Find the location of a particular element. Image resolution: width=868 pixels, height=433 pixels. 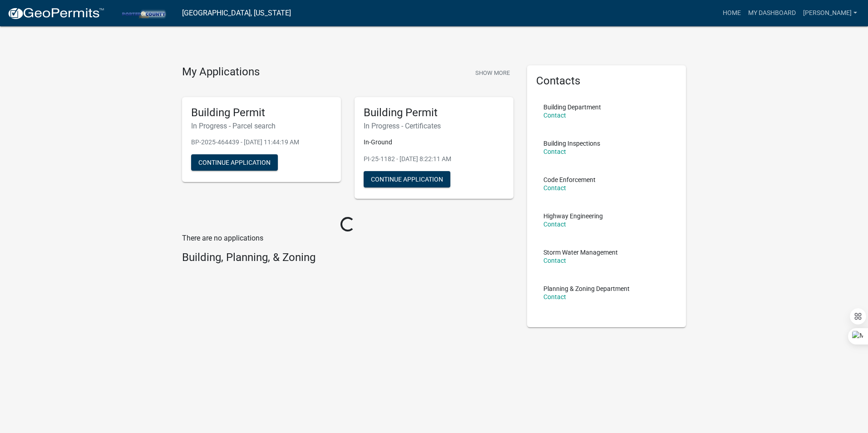

a: Home is located at coordinates (732, 13).